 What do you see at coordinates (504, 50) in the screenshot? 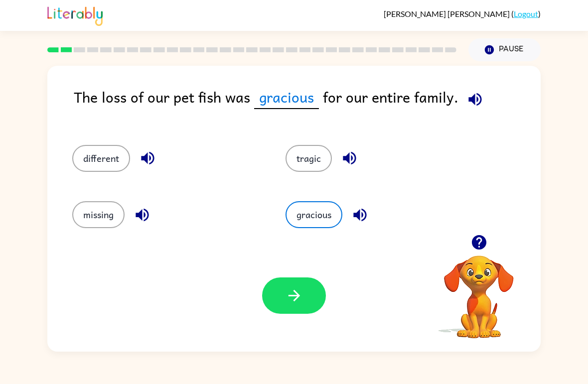
I see `button: Pause` at bounding box center [504, 50].